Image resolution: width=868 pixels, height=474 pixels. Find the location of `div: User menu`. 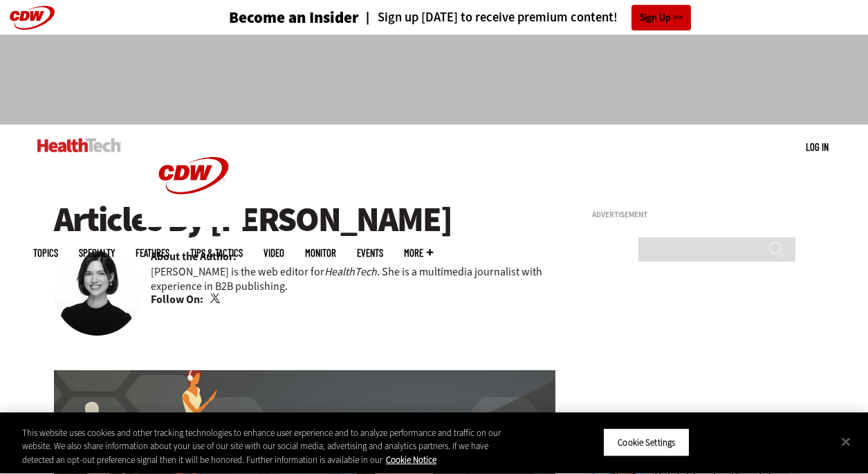

div: User menu is located at coordinates (817, 147).